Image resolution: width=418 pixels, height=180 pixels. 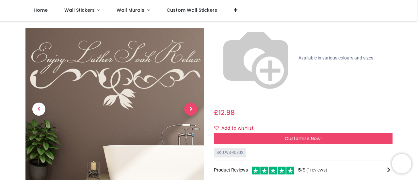 I want to click on span: Home, so click(x=41, y=10).